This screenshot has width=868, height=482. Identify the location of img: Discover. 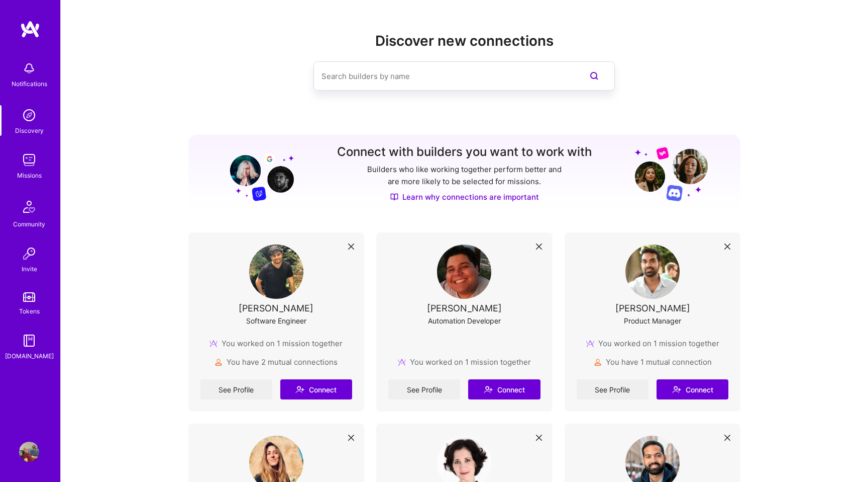
(394, 197).